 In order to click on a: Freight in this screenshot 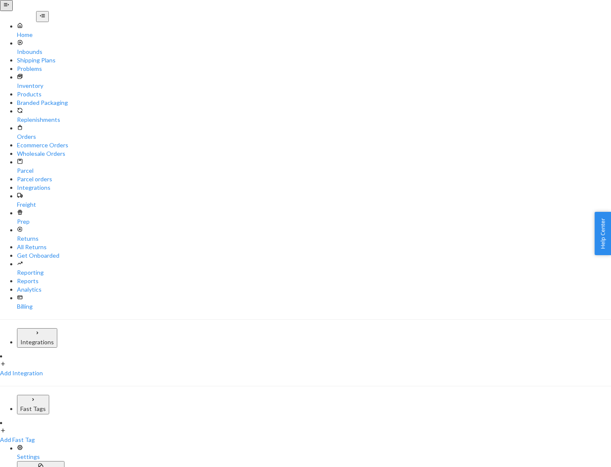, I will do `click(314, 200)`.